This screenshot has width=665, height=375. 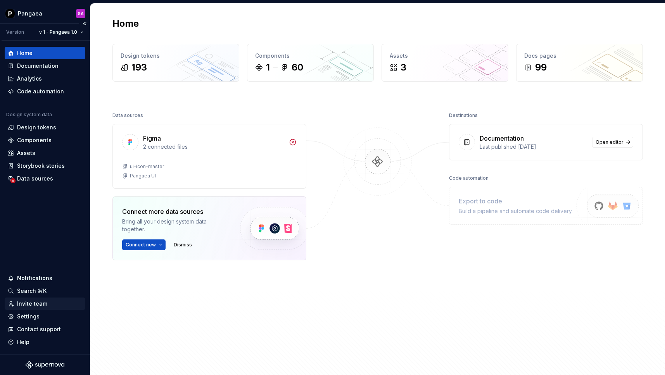 I want to click on div: Home, so click(x=25, y=53).